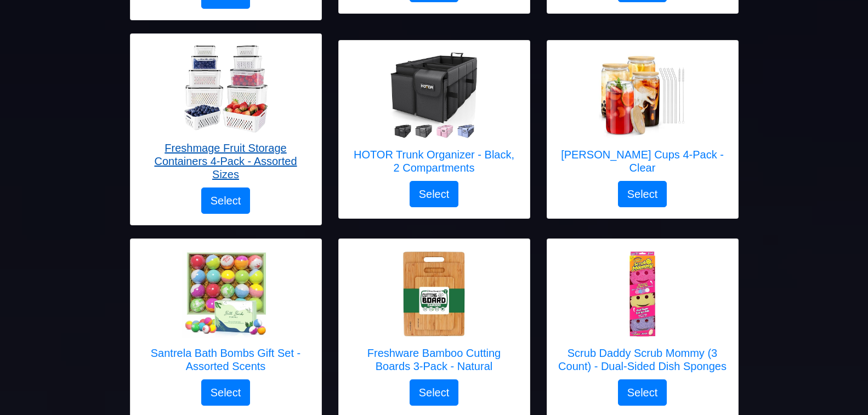 Image resolution: width=868 pixels, height=415 pixels. What do you see at coordinates (226, 315) in the screenshot?
I see `a: Santrela Bath Bombs Gift Set - Assorted Scents Santrela Bath Bombs Gift Set - Assorted Scents` at bounding box center [226, 315].